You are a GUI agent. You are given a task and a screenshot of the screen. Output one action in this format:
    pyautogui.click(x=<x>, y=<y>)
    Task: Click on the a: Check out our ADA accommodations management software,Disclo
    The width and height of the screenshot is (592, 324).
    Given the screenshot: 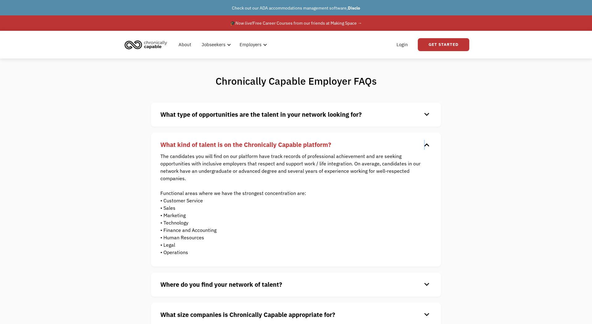 What is the action you would take?
    pyautogui.click(x=296, y=8)
    